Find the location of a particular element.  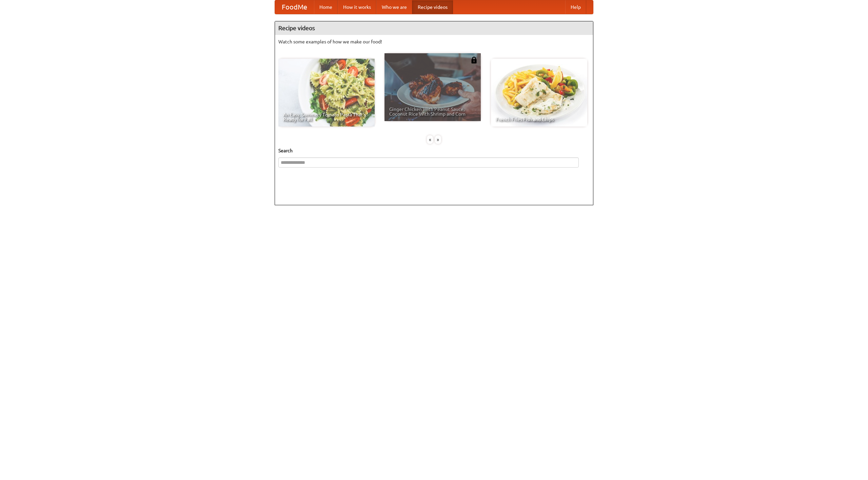

img: 483408.png is located at coordinates (474, 60).